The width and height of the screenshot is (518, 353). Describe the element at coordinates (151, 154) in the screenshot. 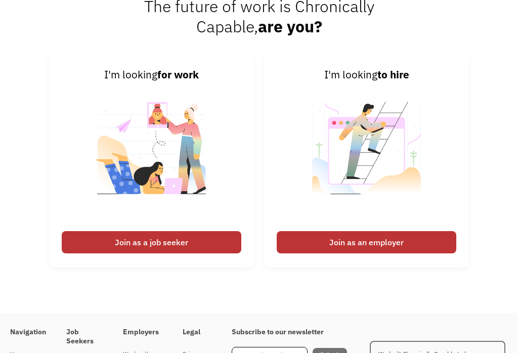

I see `img: Illustrated image of people looking for work` at that location.